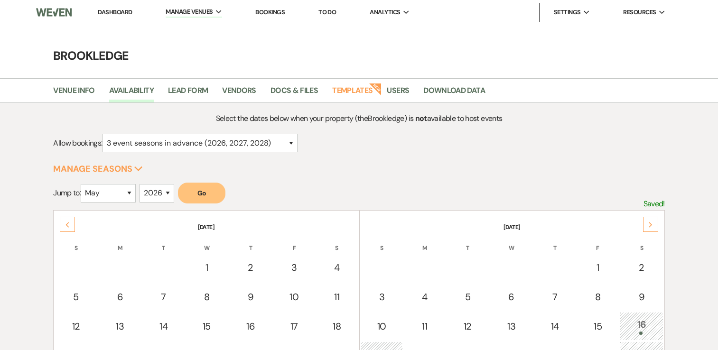 This screenshot has height=350, width=718. What do you see at coordinates (202, 193) in the screenshot?
I see `button: Go` at bounding box center [202, 193].